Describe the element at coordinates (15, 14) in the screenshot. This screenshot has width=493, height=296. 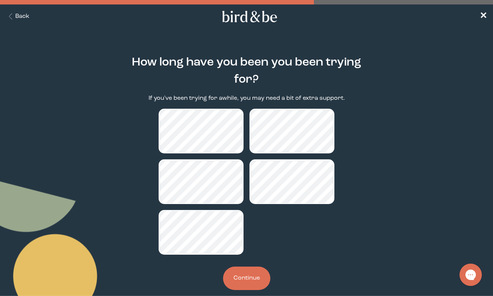
I see `button: Open gorgias live chat` at that location.